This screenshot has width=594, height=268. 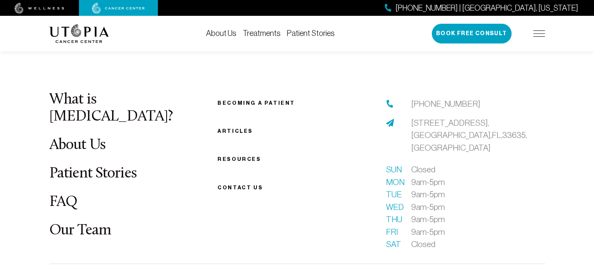 What do you see at coordinates (394, 244) in the screenshot?
I see `span: Sat` at bounding box center [394, 244].